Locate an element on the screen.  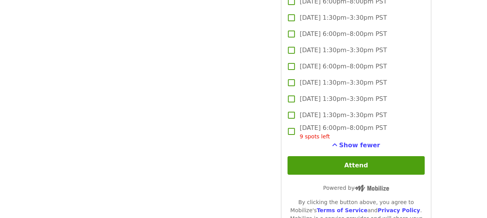
span: 9 spots left is located at coordinates (314, 137).